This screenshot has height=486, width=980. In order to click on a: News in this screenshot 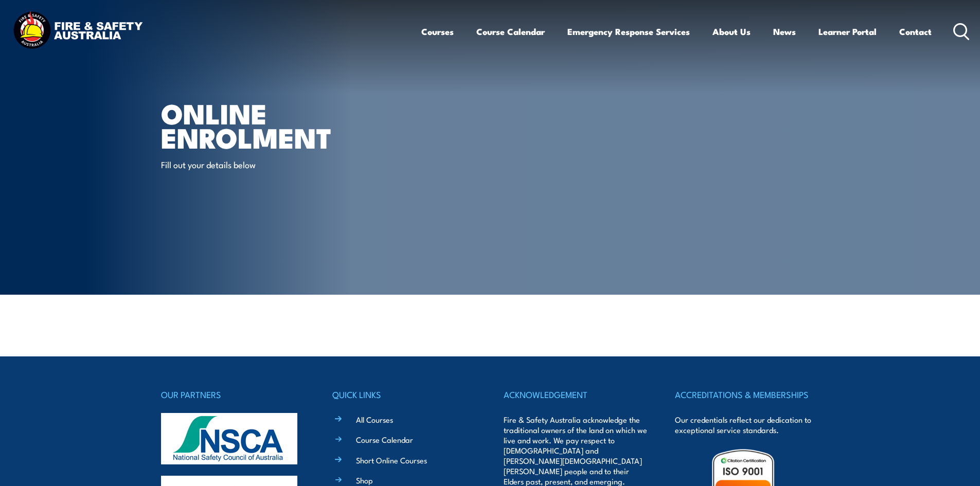, I will do `click(784, 31)`.